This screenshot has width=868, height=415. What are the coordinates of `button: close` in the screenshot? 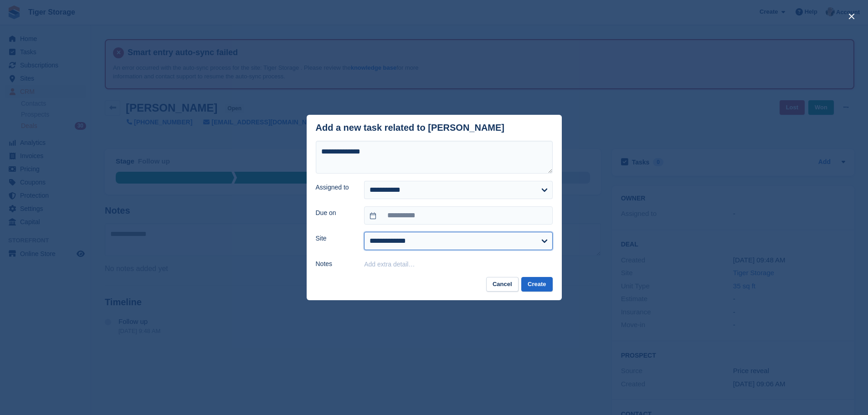 It's located at (852, 16).